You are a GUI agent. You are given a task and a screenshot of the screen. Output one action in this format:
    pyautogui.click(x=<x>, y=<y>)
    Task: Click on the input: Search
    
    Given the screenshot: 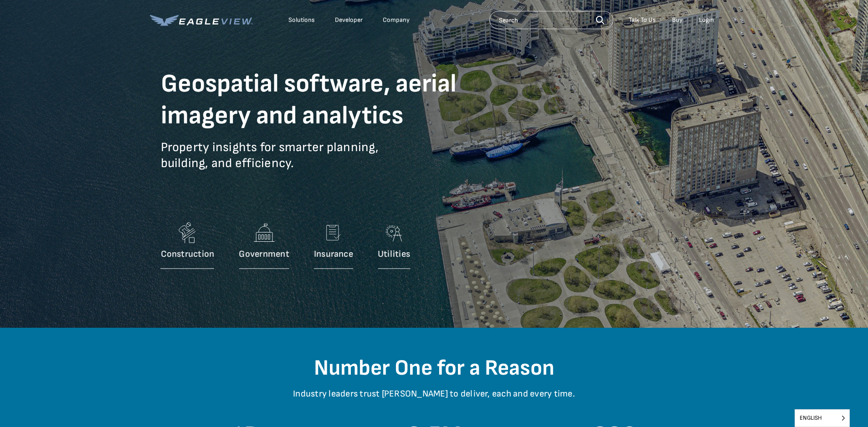 What is the action you would take?
    pyautogui.click(x=551, y=20)
    